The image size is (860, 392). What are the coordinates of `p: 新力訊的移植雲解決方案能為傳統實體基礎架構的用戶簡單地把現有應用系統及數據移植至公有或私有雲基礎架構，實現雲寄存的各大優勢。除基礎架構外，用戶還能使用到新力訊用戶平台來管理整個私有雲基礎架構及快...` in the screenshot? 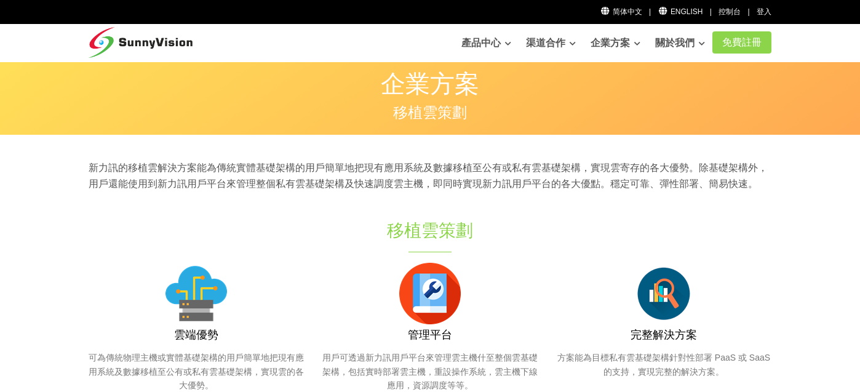 It's located at (430, 175).